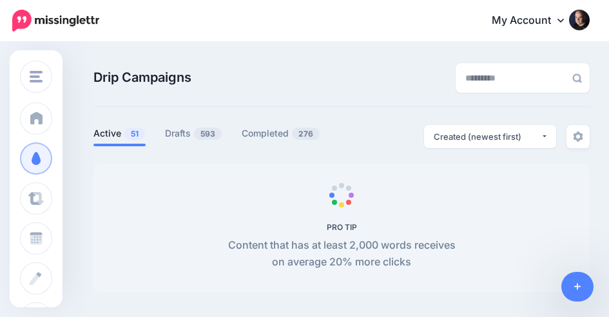 This screenshot has height=317, width=609. Describe the element at coordinates (490, 137) in the screenshot. I see `button: Created (newest first)` at that location.